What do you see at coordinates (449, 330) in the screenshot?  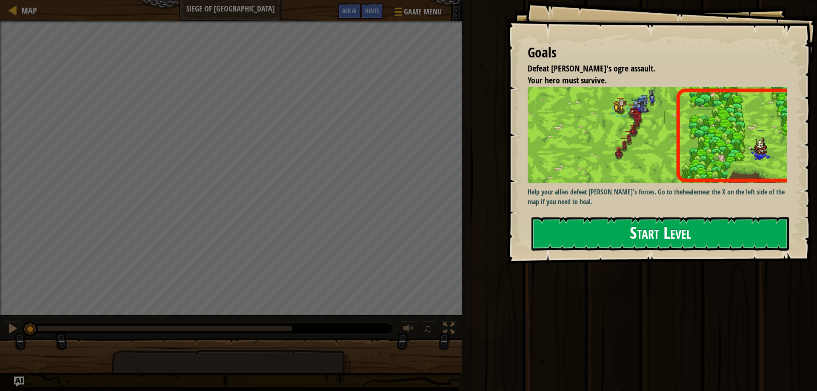 I see `button: Toggle fullscreen` at bounding box center [449, 330].